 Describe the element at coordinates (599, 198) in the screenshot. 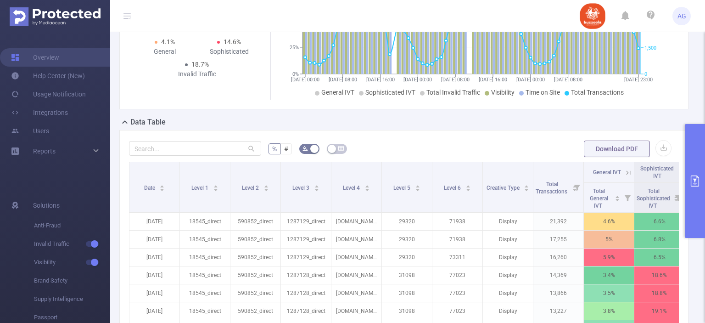

I see `span: Total General IVT` at that location.